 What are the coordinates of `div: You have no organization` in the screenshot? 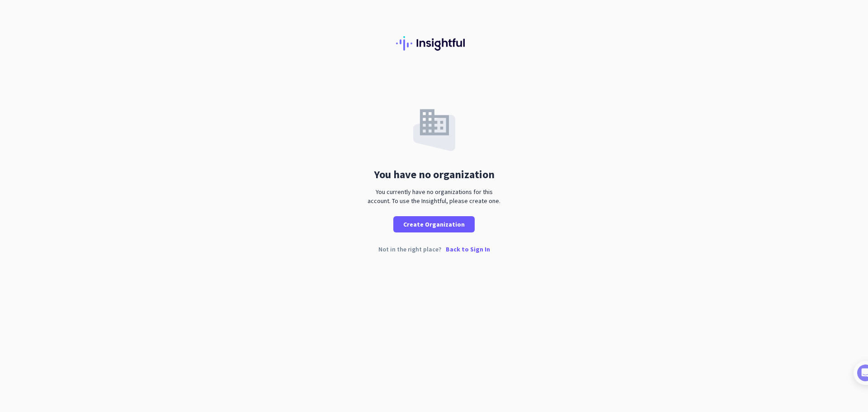 It's located at (434, 175).